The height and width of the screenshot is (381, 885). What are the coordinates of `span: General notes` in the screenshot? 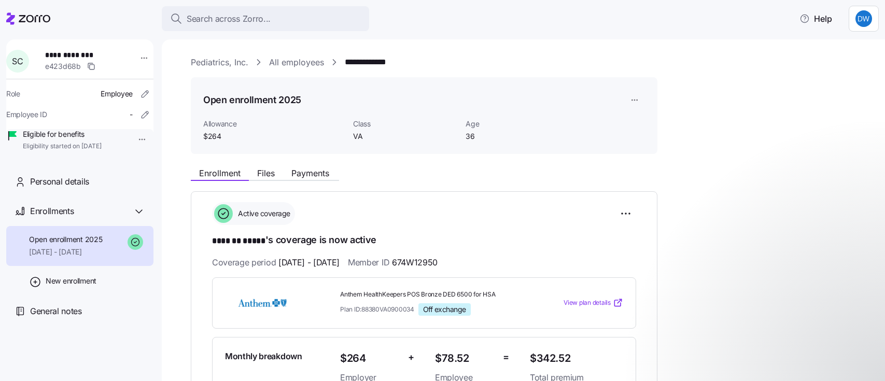 It's located at (56, 311).